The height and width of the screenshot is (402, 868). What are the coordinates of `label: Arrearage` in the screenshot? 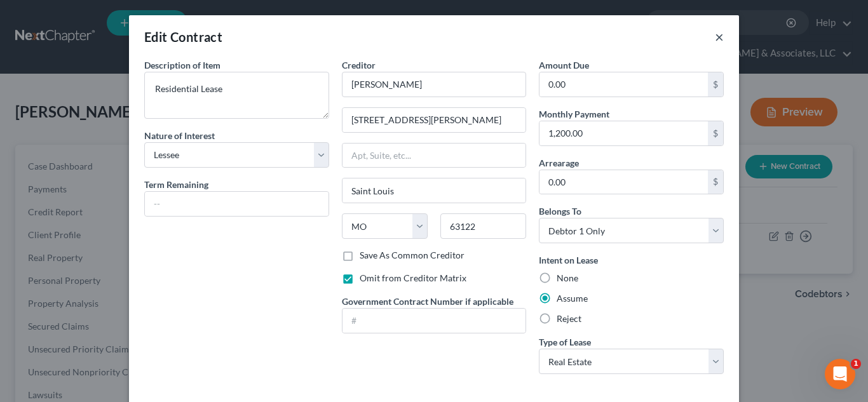 It's located at (559, 163).